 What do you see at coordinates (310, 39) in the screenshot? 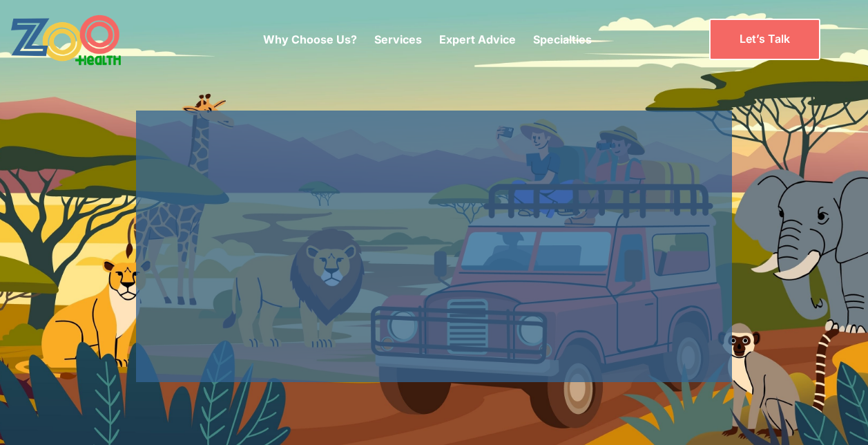
I see `a: Why Choose Us?` at bounding box center [310, 39].